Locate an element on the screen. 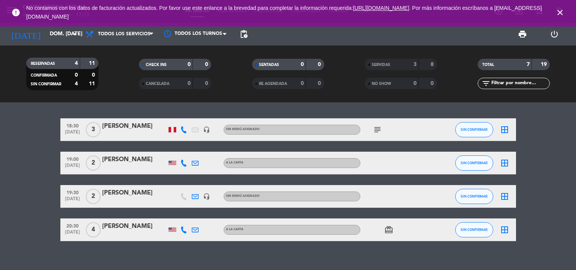  span: 3 is located at coordinates (93, 130).